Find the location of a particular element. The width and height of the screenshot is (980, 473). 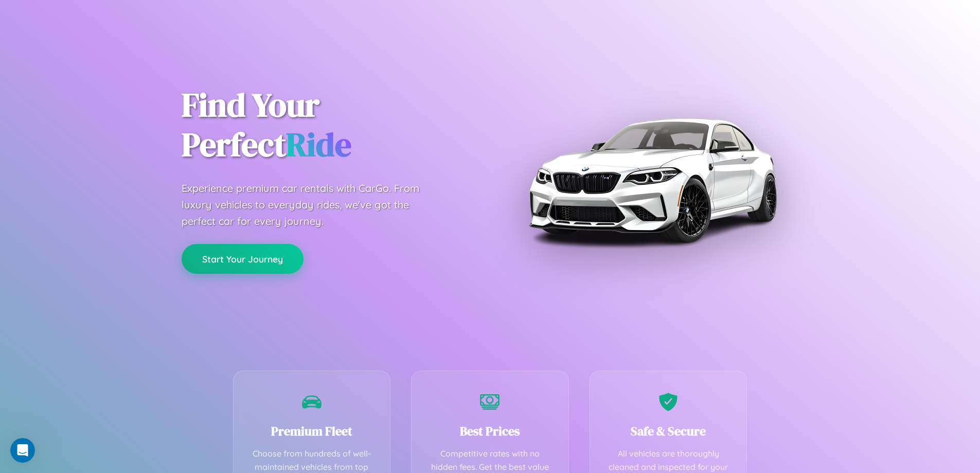

h3: Best Prices is located at coordinates (490, 431).